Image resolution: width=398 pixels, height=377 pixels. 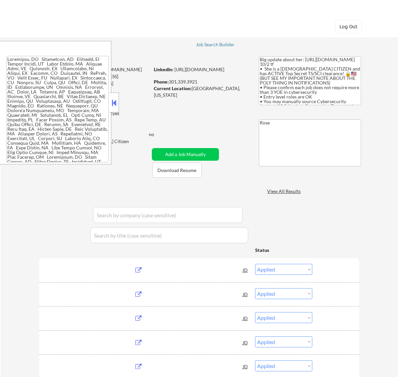 I want to click on button: Download Resume, so click(x=177, y=170).